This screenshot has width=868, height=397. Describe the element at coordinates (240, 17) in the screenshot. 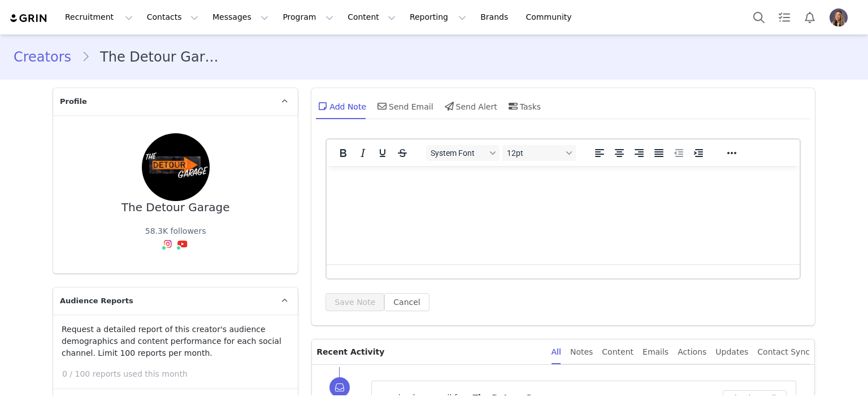

I see `button: Messages` at that location.